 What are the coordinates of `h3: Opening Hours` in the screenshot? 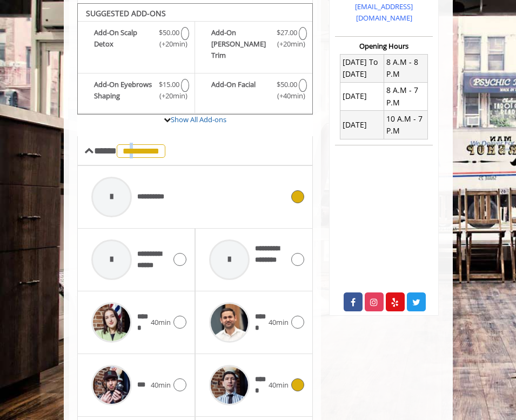 It's located at (384, 46).